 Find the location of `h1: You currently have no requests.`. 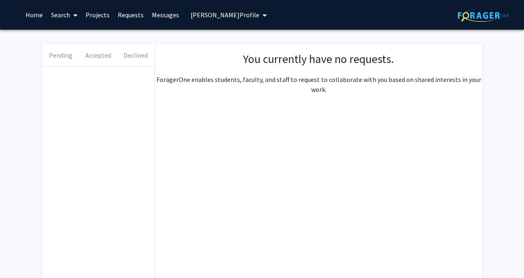

h1: You currently have no requests. is located at coordinates (318, 59).